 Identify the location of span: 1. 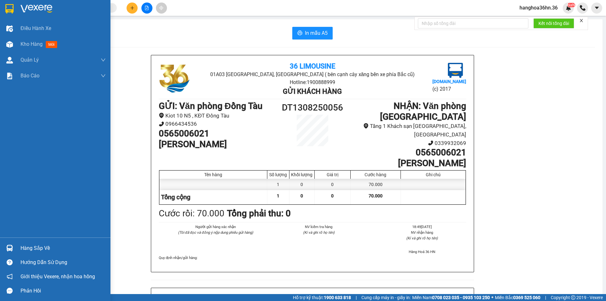
(278, 196).